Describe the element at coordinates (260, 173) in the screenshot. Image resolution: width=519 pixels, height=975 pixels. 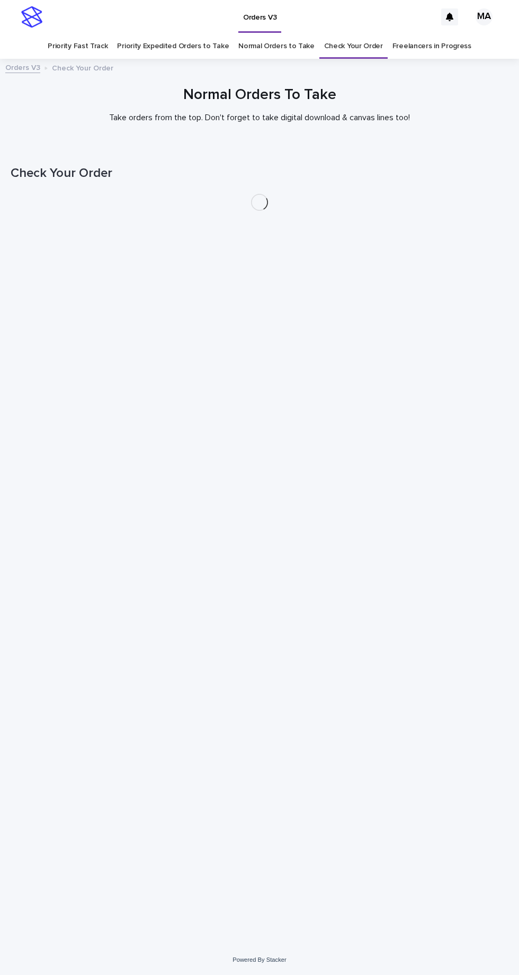
I see `h1: Check Your Order` at that location.